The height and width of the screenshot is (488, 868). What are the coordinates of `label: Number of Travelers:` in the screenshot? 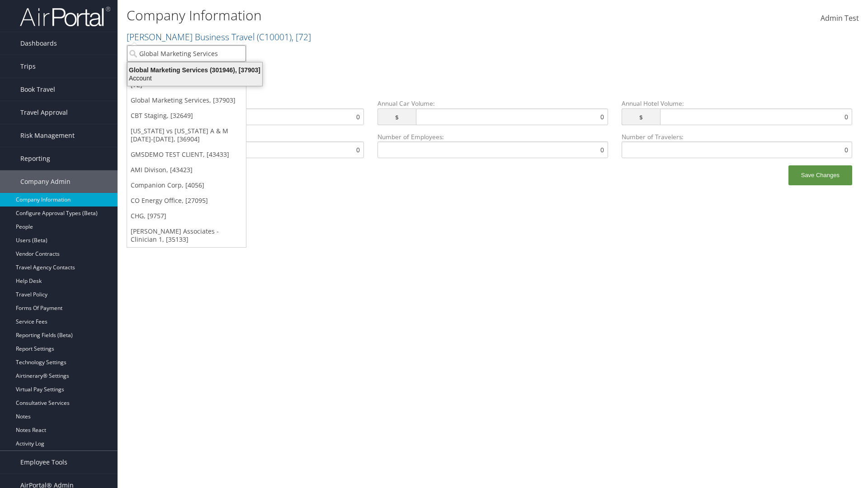 It's located at (737, 145).